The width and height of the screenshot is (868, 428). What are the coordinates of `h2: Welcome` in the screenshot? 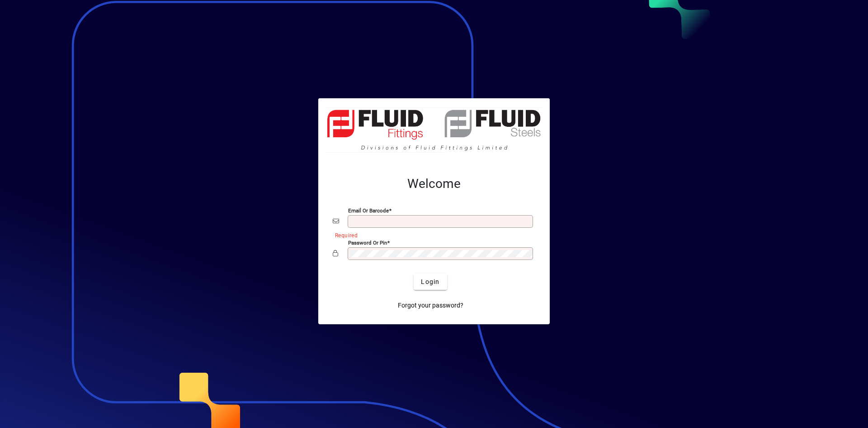 It's located at (434, 184).